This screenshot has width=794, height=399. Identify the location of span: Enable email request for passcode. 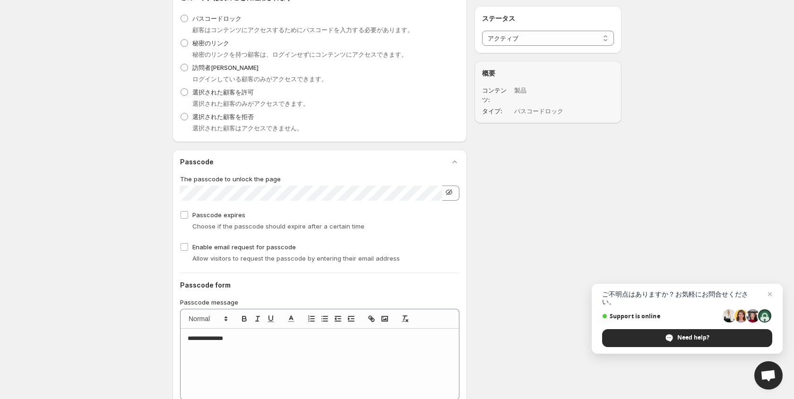
(244, 247).